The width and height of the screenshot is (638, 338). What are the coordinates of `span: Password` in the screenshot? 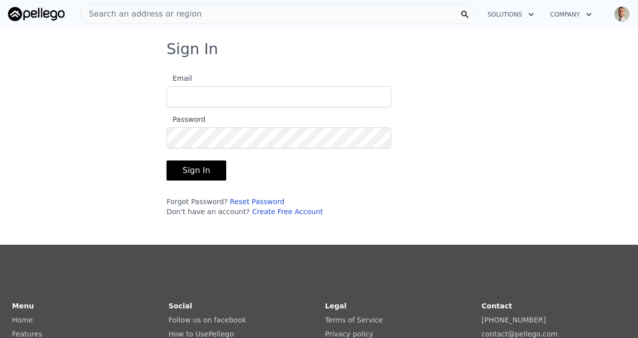 It's located at (186, 119).